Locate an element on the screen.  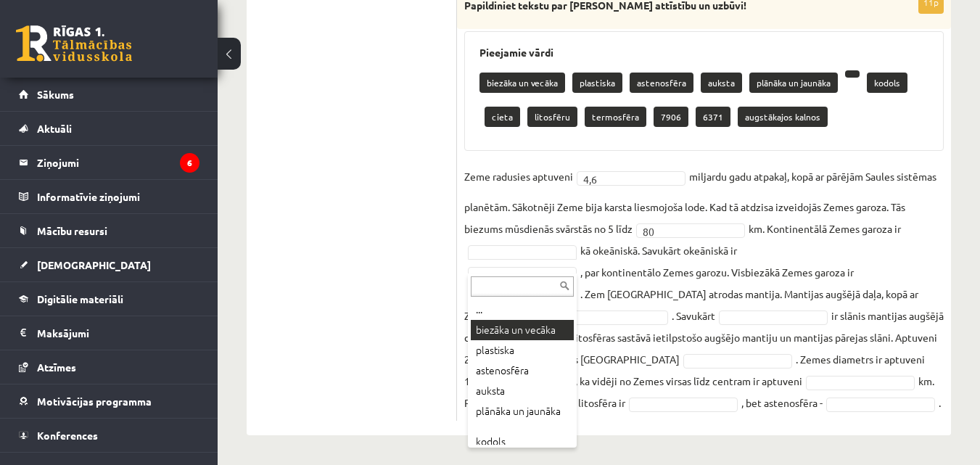
div: auksta is located at coordinates (522, 392).